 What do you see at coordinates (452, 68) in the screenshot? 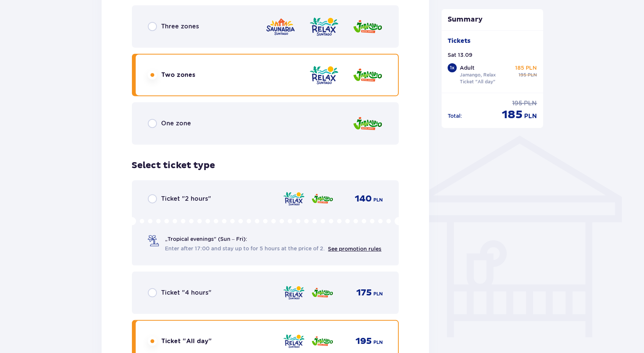
I see `div: 1 x` at bounding box center [452, 68].